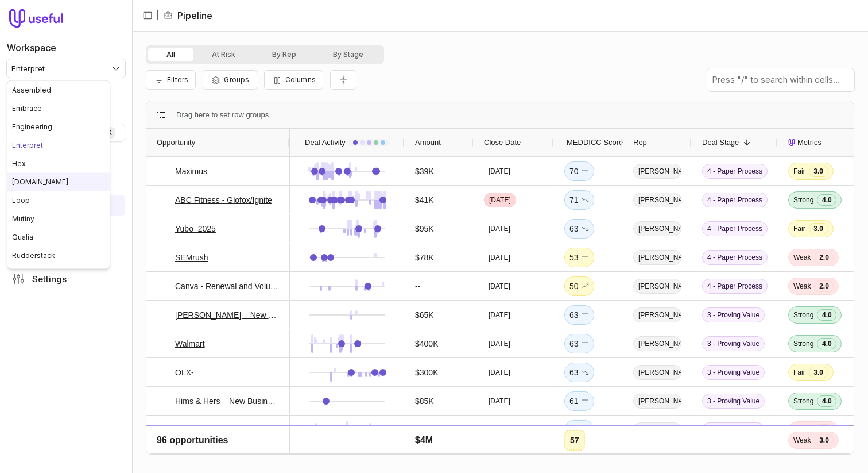  Describe the element at coordinates (27, 145) in the screenshot. I see `span: Enterpret` at that location.